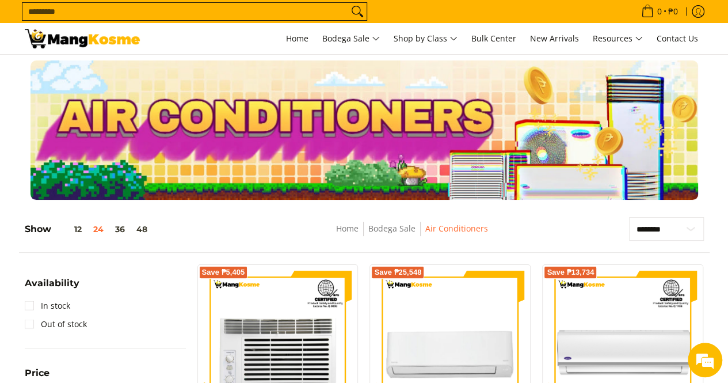 The width and height of the screenshot is (728, 383). I want to click on h5: Show, so click(89, 229).